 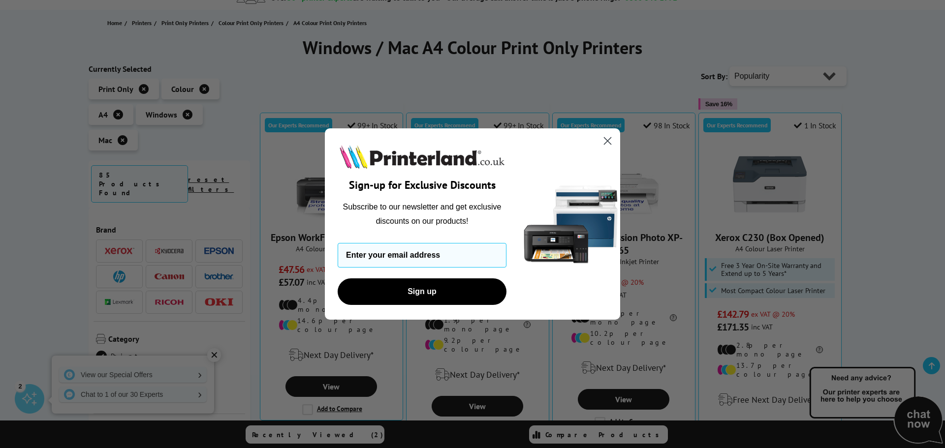 I want to click on img: 5290a21f-4df8-4860-95f4-ea1e8d0e8904.png, so click(x=571, y=224).